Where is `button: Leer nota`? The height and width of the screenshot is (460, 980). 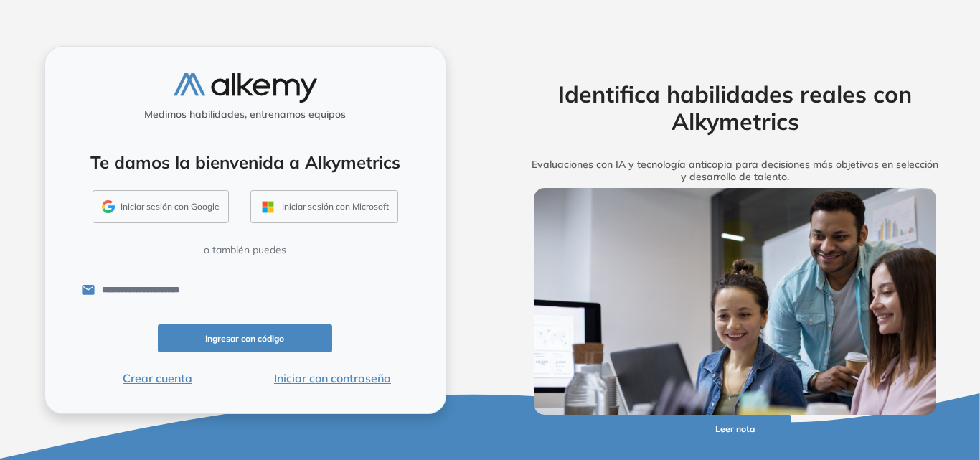 button: Leer nota is located at coordinates (735, 428).